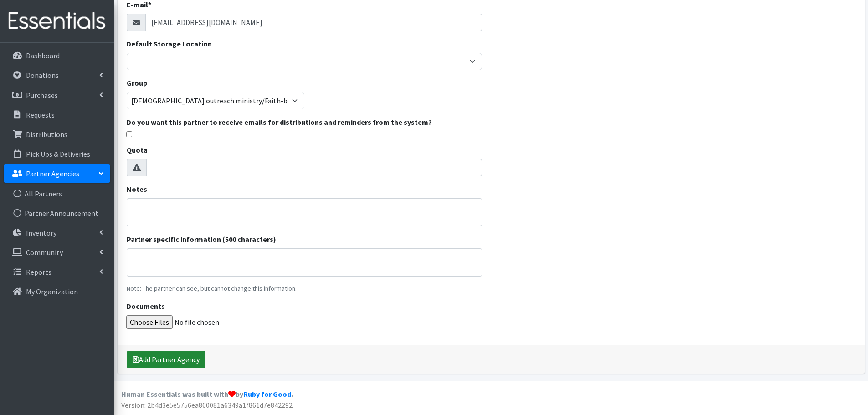  What do you see at coordinates (145, 306) in the screenshot?
I see `label: Documents` at bounding box center [145, 306].